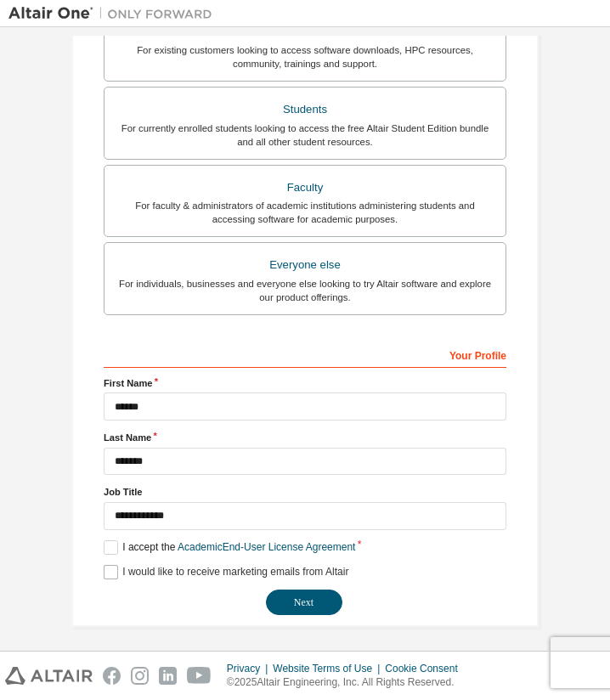 This screenshot has width=610, height=700. I want to click on img: Altair One, so click(114, 13).